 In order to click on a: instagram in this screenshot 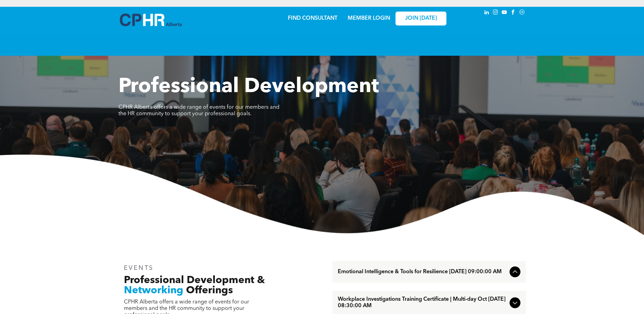, I will do `click(496, 13)`.